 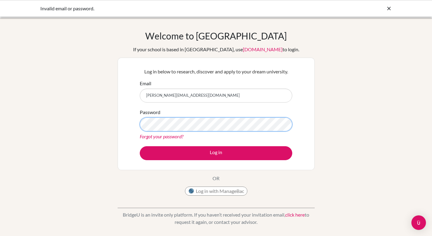 What do you see at coordinates (216, 72) in the screenshot?
I see `p: Log in below to research, discover and apply to your dream university.` at bounding box center [216, 72].